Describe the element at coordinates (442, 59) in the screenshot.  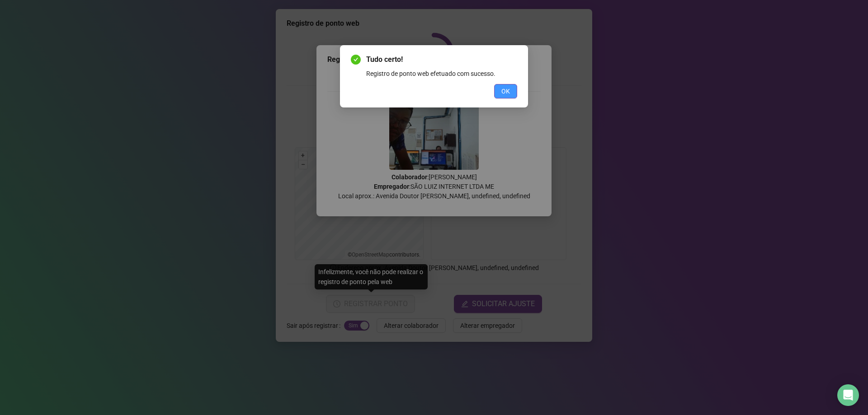
I see `span: Tudo certo!` at that location.